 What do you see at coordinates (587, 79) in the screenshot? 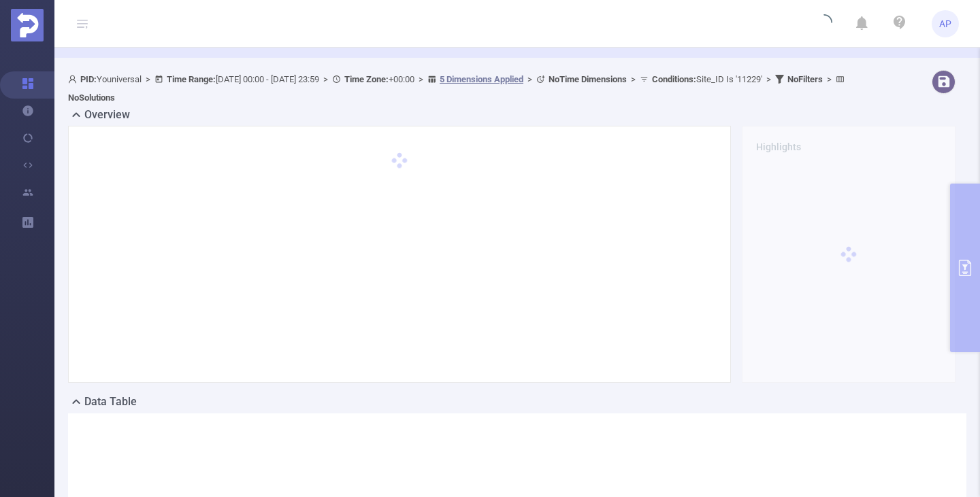
I see `b: No Time Dimensions` at bounding box center [587, 79].